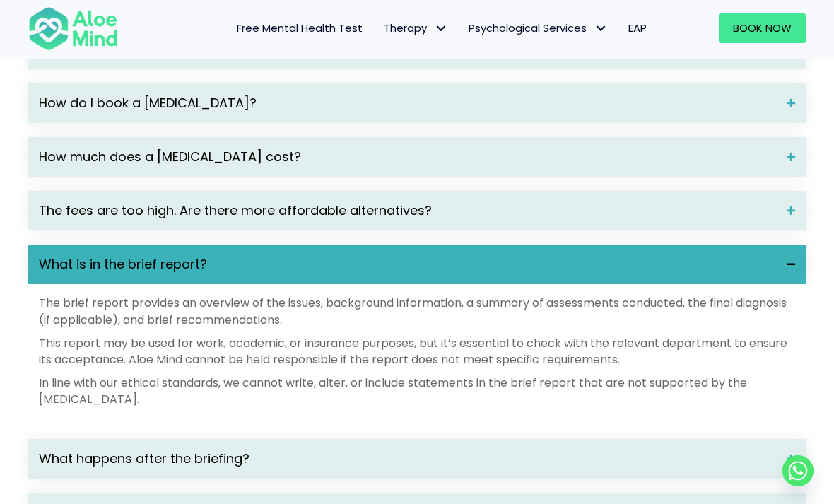  Describe the element at coordinates (300, 28) in the screenshot. I see `a: Free Mental Health Test` at that location.